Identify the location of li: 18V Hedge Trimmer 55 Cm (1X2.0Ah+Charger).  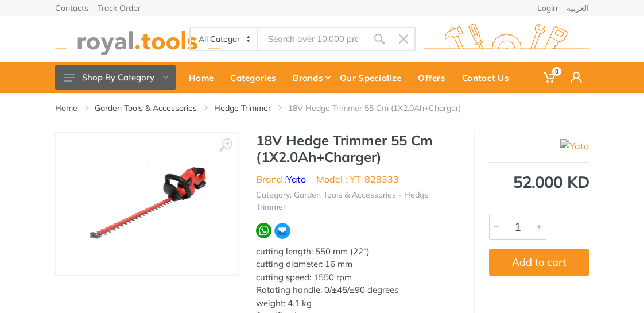
(383, 108).